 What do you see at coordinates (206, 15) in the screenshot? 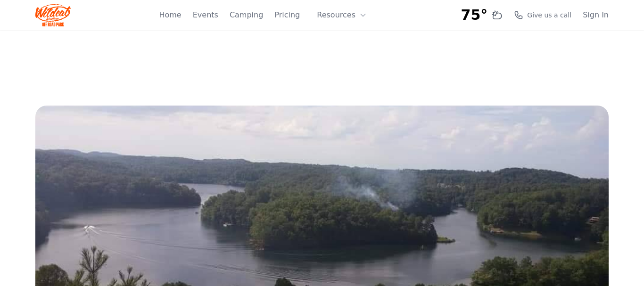
I see `a: Events` at bounding box center [206, 15].